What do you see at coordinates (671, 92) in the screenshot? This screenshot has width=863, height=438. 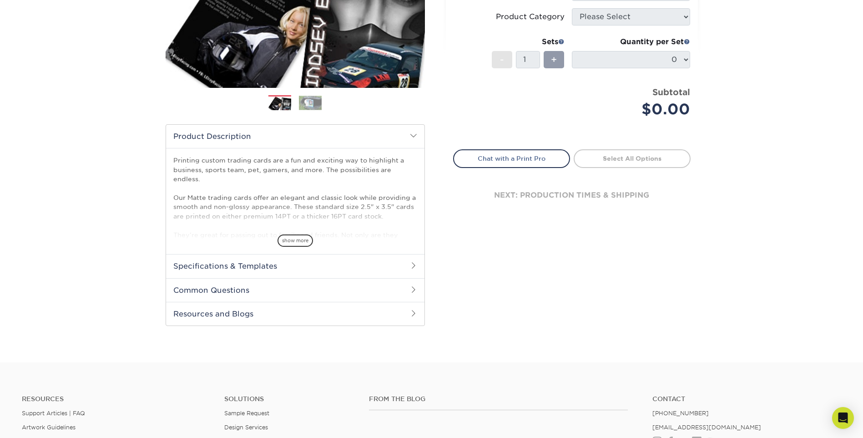 I see `strong: Subtotal` at bounding box center [671, 92].